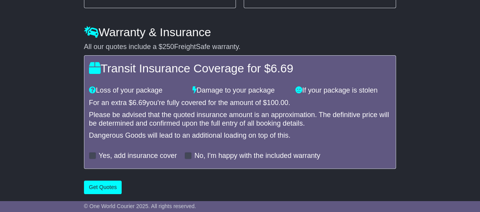 Image resolution: width=480 pixels, height=212 pixels. Describe the element at coordinates (343, 91) in the screenshot. I see `div: If your package is stolen` at that location.